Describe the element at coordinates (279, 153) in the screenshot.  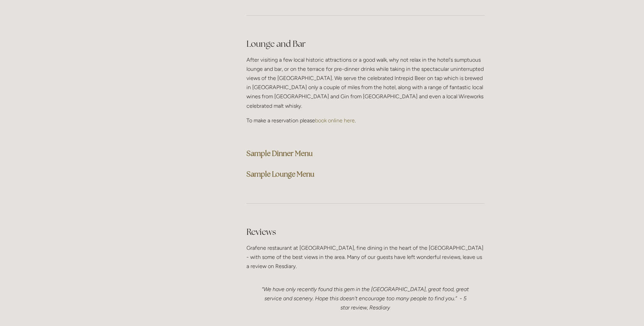
I see `a: Sample Dinner Menu` at that location.